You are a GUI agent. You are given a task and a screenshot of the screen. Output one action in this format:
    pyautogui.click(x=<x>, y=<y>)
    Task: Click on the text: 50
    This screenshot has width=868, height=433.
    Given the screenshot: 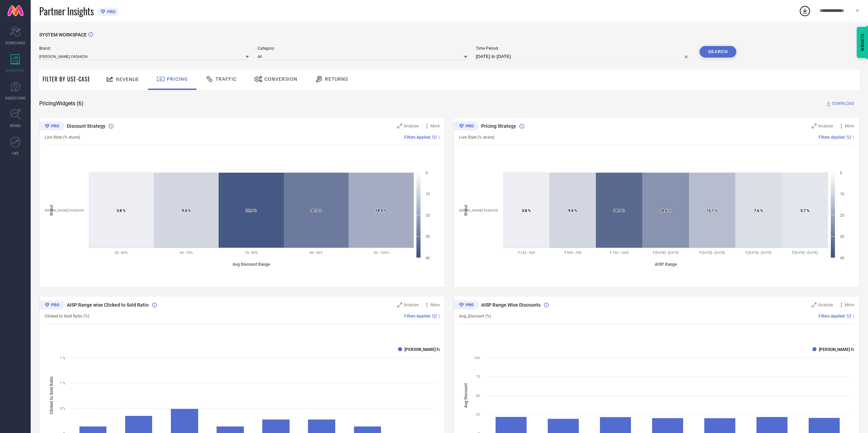 What is the action you would take?
    pyautogui.click(x=478, y=396)
    